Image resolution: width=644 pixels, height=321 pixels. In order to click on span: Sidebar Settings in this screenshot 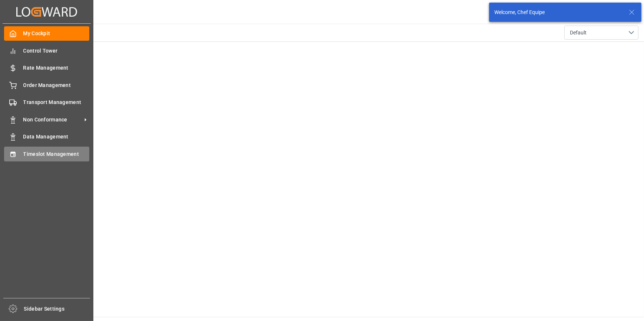, I will do `click(57, 309)`.